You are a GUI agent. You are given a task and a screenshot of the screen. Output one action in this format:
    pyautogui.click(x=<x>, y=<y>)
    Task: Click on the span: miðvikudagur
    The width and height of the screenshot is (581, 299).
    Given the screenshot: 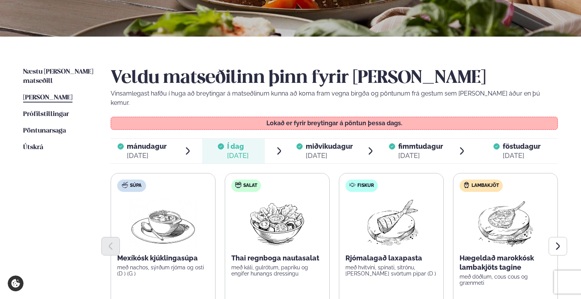 What is the action you would take?
    pyautogui.click(x=329, y=146)
    